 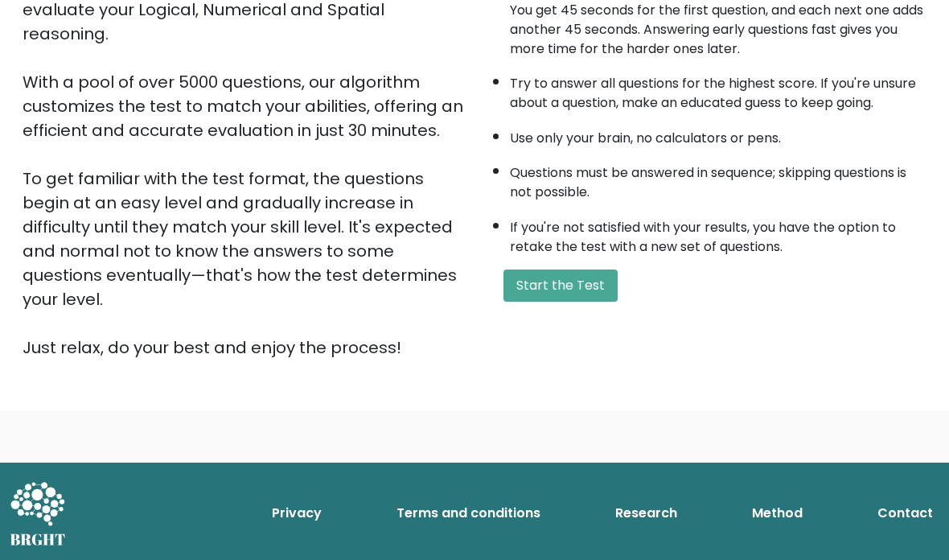 I want to click on li: Try to answer all questions for the highest score. If you're unsure about a question, make an edu..., so click(x=718, y=89).